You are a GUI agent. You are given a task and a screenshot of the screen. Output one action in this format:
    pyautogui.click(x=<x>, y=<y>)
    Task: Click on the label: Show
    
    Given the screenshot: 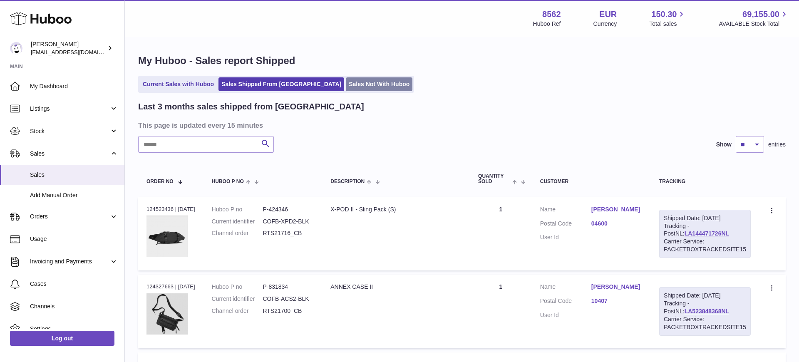 What is the action you would take?
    pyautogui.click(x=723, y=144)
    